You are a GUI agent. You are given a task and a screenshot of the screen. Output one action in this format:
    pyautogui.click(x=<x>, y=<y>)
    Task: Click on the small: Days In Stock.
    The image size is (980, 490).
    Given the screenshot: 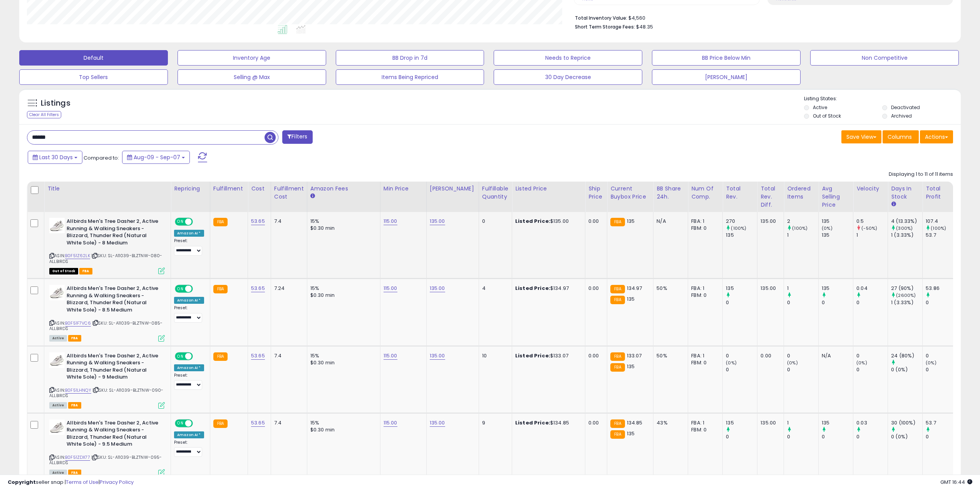 What is the action you would take?
    pyautogui.click(x=893, y=204)
    